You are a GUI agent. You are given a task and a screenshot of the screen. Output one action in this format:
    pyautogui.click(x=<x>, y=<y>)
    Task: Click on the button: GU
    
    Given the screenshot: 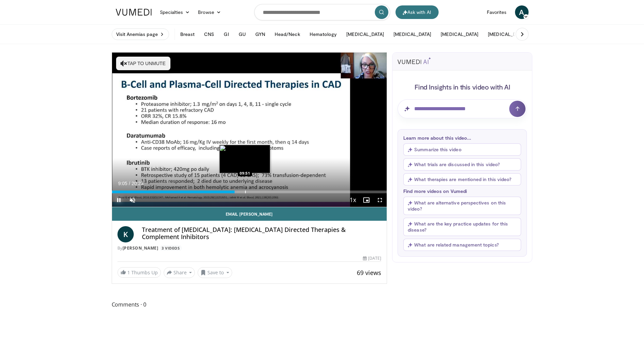 What is the action you would take?
    pyautogui.click(x=242, y=34)
    